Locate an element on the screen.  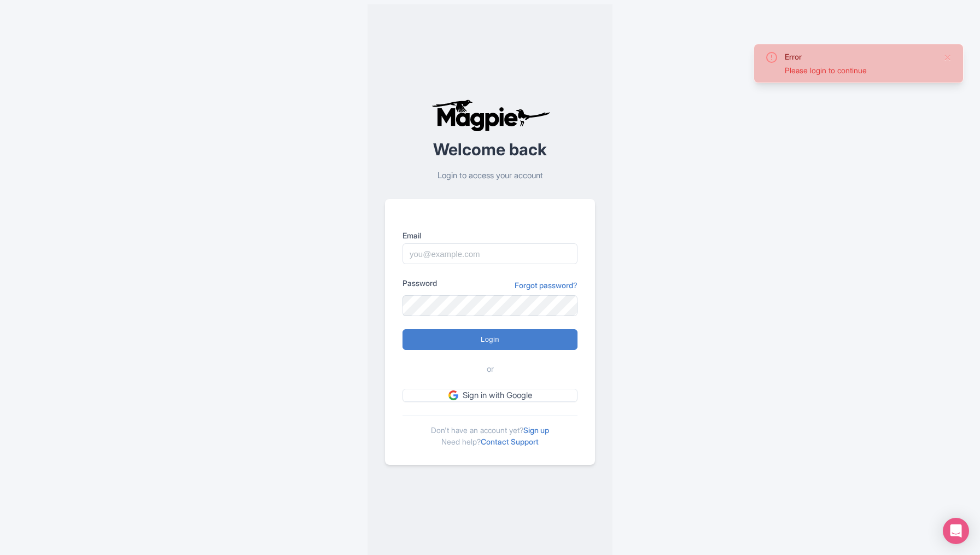
div: Open Intercom Messenger is located at coordinates (956, 531).